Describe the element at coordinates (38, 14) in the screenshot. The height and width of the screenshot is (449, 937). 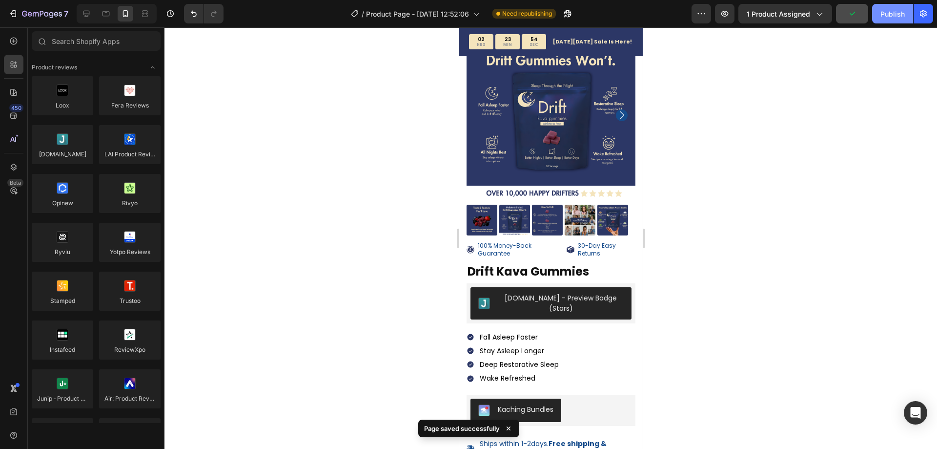
I see `button: 7` at that location.